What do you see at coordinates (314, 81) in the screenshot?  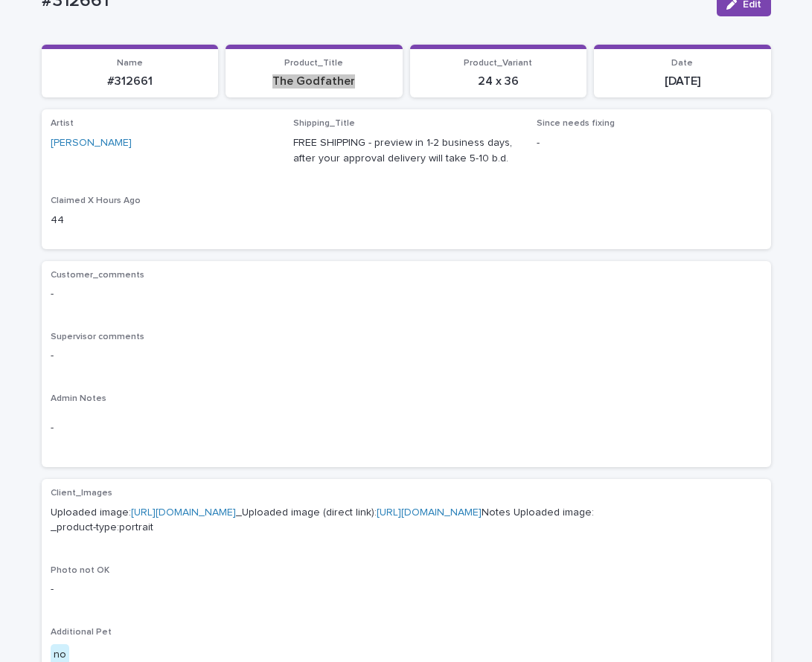 I see `a: The Godfather` at bounding box center [314, 81].